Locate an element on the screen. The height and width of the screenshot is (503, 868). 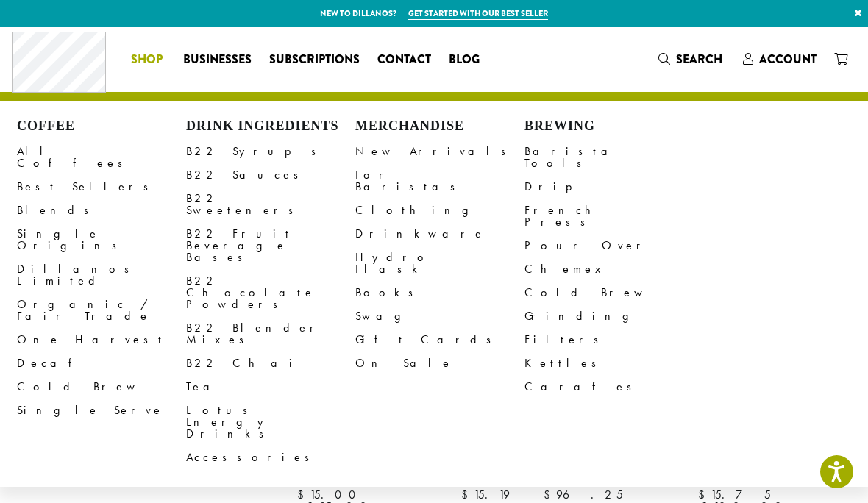
a: French Press is located at coordinates (609, 216).